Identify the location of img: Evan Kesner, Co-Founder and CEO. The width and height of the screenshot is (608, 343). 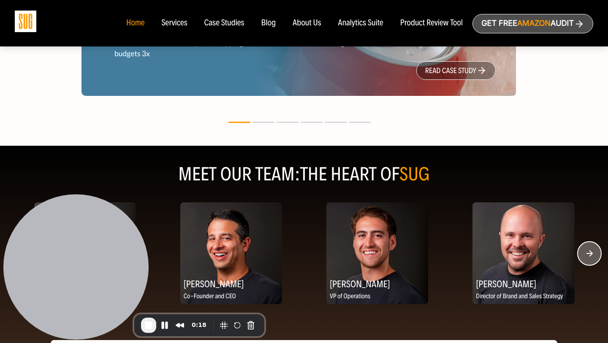
(231, 253).